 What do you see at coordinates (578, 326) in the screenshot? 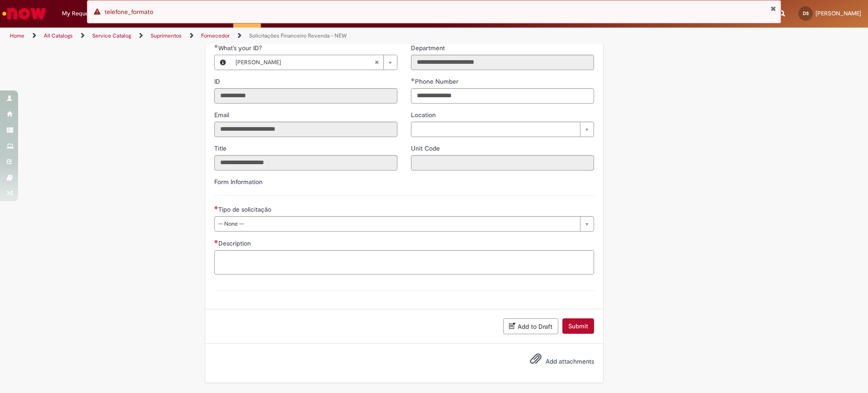
I see `button: Submit` at bounding box center [578, 326].